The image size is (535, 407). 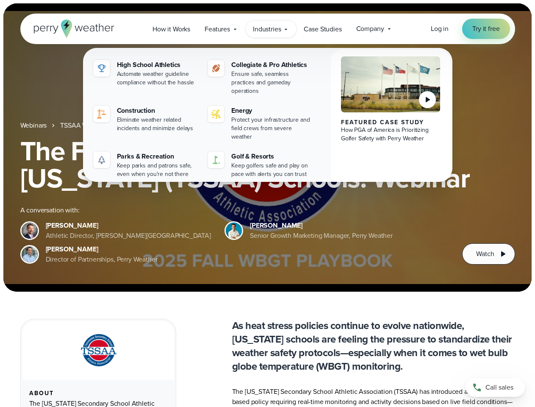 What do you see at coordinates (391, 134) in the screenshot?
I see `div: How PGA of America is Prioritizing Golfer Safety with Perry Weather` at bounding box center [391, 134].